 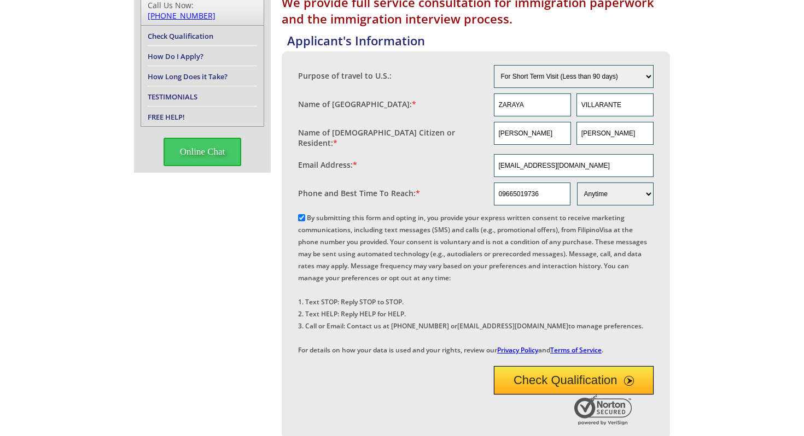 I want to click on a: TESTIMONIALS, so click(x=172, y=97).